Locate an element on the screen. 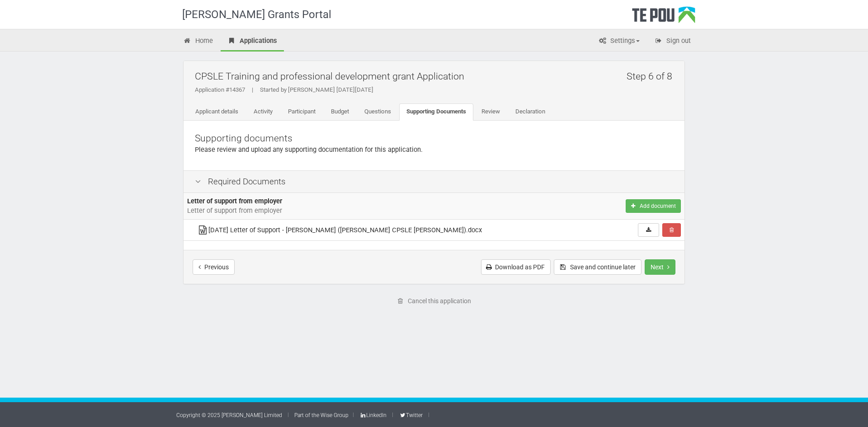  a: Twitter is located at coordinates (411, 415).